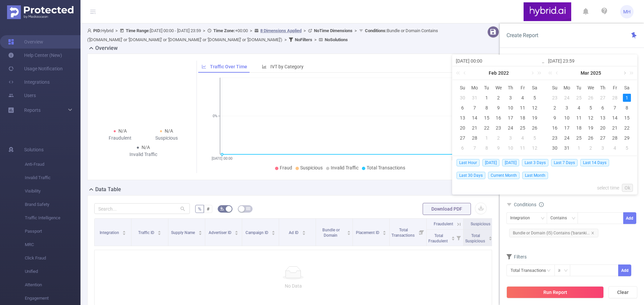  Describe the element at coordinates (523, 138) in the screenshot. I see `td: March 4, 2022` at that location.